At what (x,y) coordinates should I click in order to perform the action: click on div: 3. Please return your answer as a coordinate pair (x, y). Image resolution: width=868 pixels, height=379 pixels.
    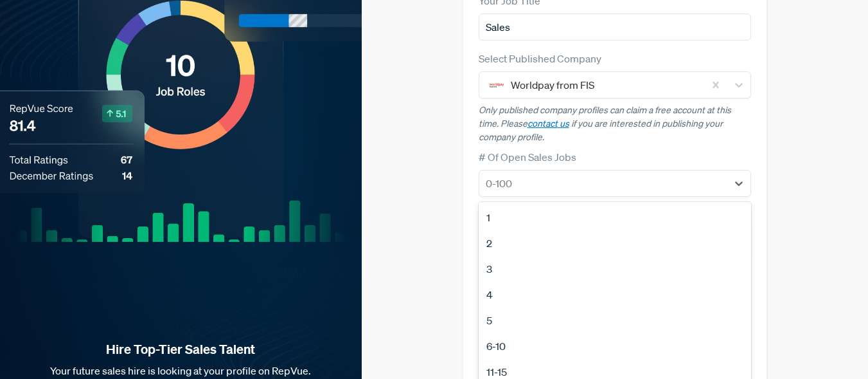
    Looking at the image, I should click on (615, 269).